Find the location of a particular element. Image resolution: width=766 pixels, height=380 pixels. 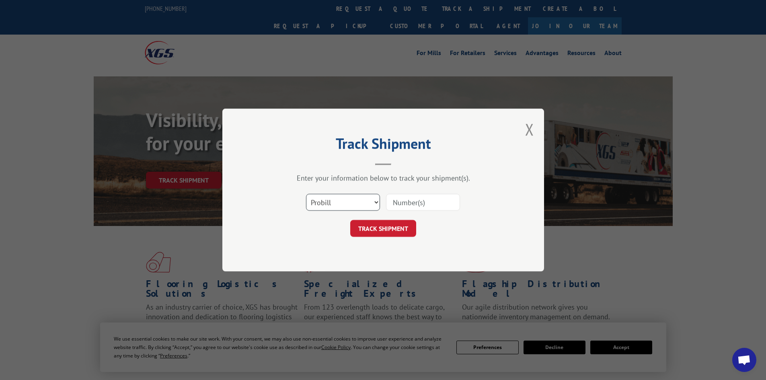

button: TRACK SHIPMENT is located at coordinates (383, 228).